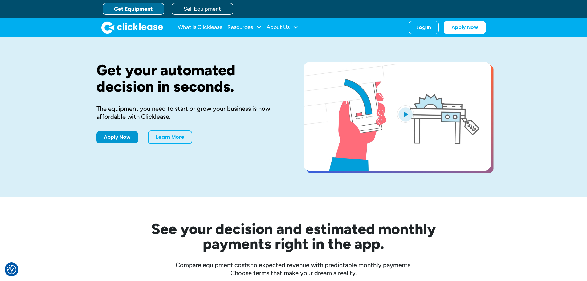 The height and width of the screenshot is (281, 587). What do you see at coordinates (190, 78) in the screenshot?
I see `h1: Get your automated decision in seconds.` at bounding box center [190, 78].